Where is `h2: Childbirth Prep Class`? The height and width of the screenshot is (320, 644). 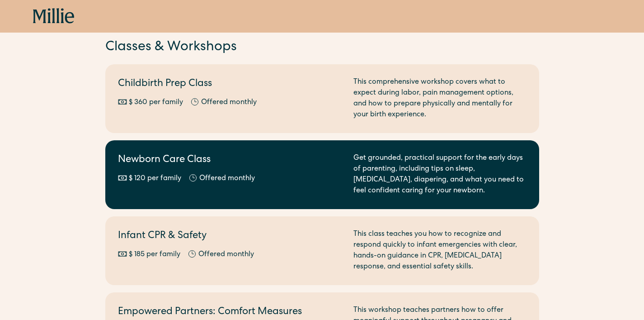
h2: Childbirth Prep Class is located at coordinates (230, 84).